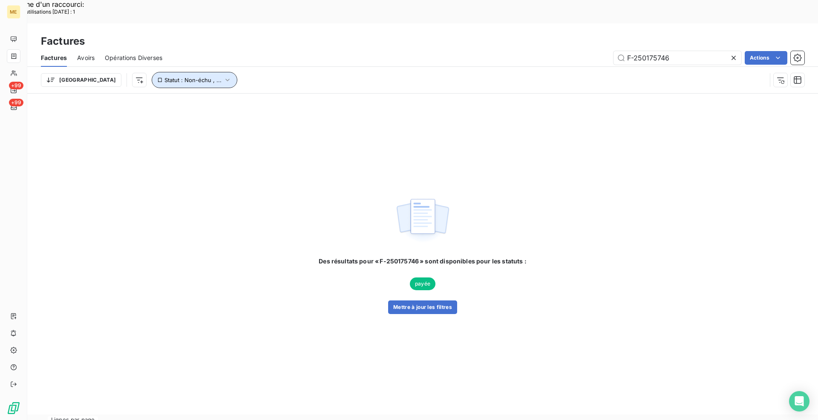 The height and width of the screenshot is (420, 818). I want to click on img: empty state, so click(423, 221).